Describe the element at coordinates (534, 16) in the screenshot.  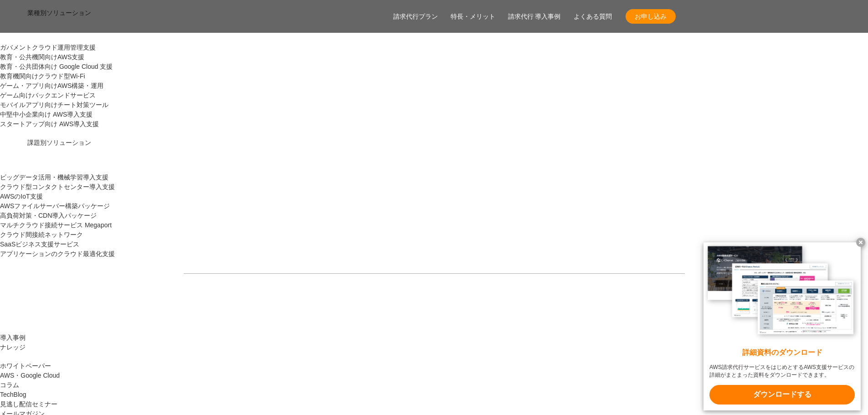
I see `a: 請求代行 導入事例` at that location.